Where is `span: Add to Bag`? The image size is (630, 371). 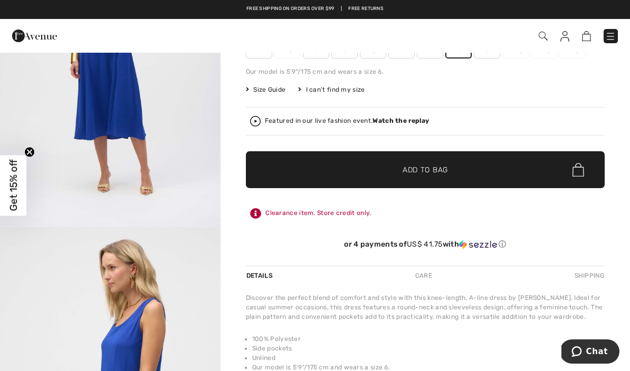
span: Add to Bag is located at coordinates (425, 170).